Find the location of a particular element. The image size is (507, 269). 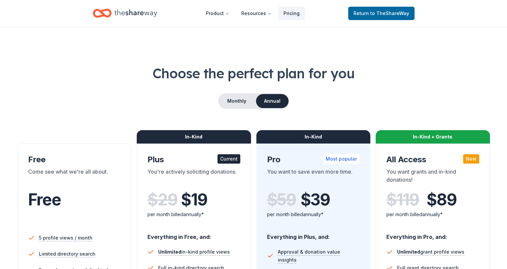

div: Most popular is located at coordinates (341, 159).